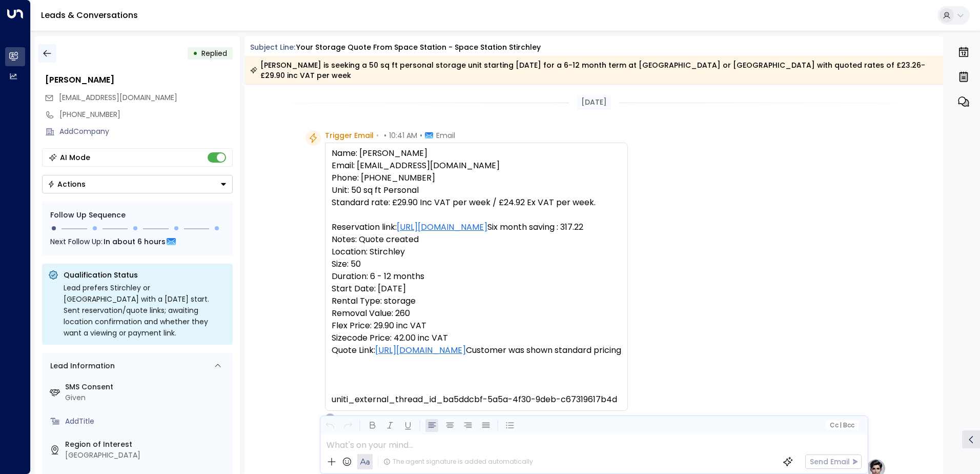  I want to click on label: Region of Interest, so click(147, 444).